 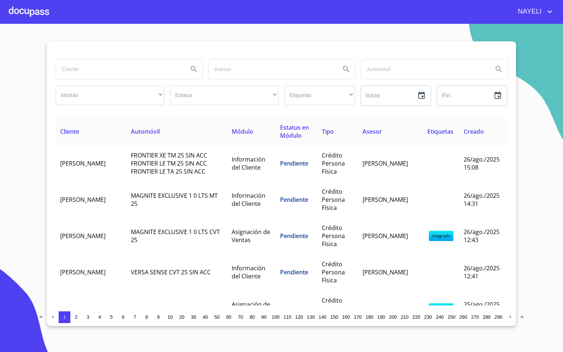 I want to click on span: Cliente, so click(x=70, y=131).